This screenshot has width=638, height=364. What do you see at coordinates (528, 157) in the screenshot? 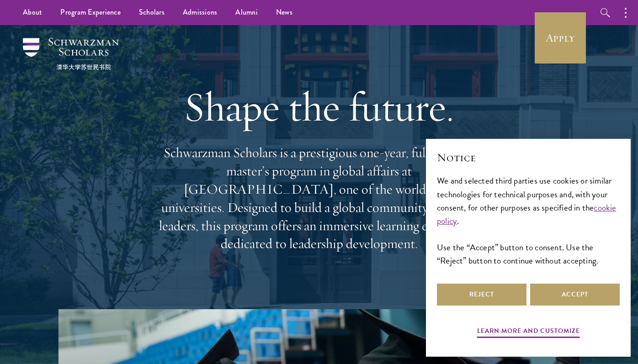
I see `h2: Notice` at bounding box center [528, 157].